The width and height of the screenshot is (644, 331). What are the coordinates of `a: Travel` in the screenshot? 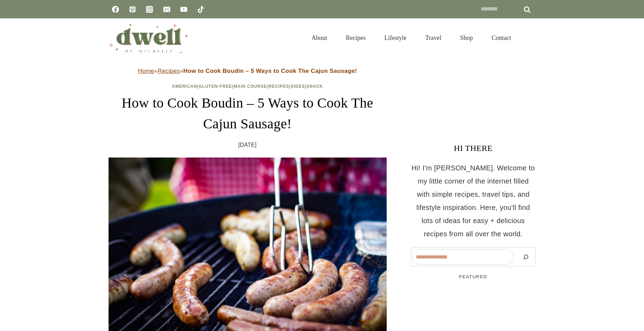 It's located at (433, 38).